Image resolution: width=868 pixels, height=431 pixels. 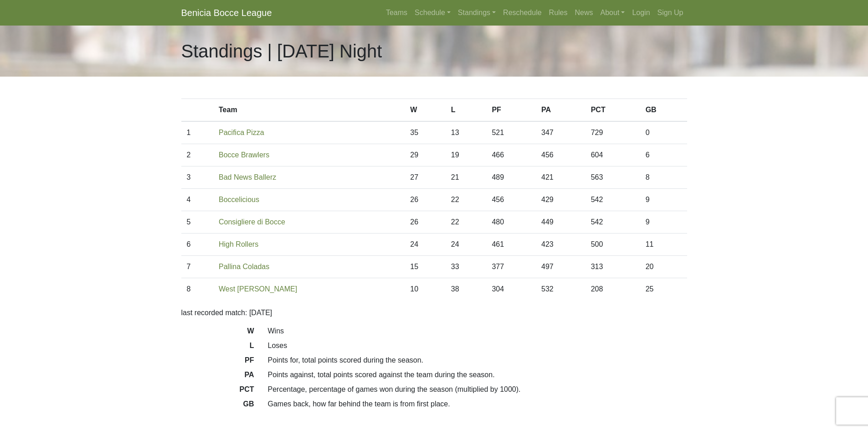 I want to click on td: 5, so click(x=197, y=222).